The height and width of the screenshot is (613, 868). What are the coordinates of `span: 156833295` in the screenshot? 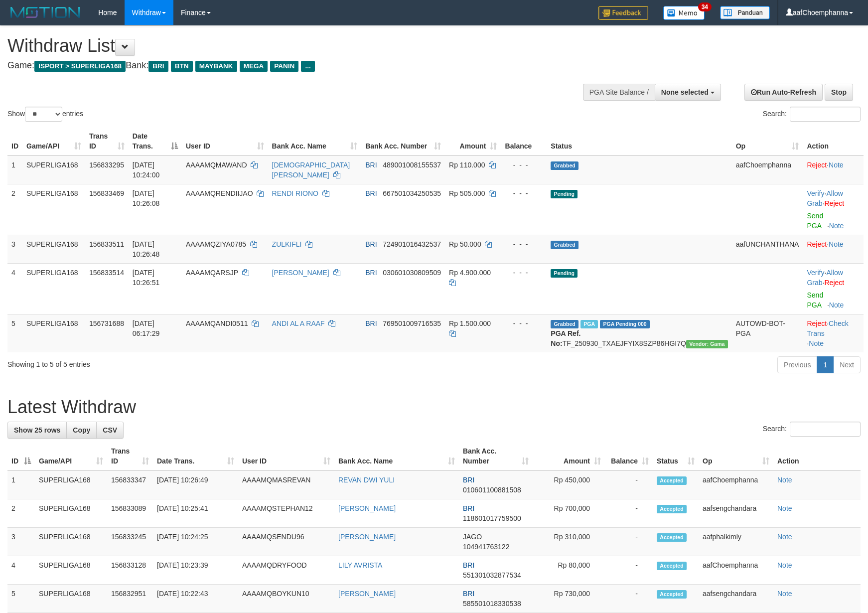 It's located at (107, 165).